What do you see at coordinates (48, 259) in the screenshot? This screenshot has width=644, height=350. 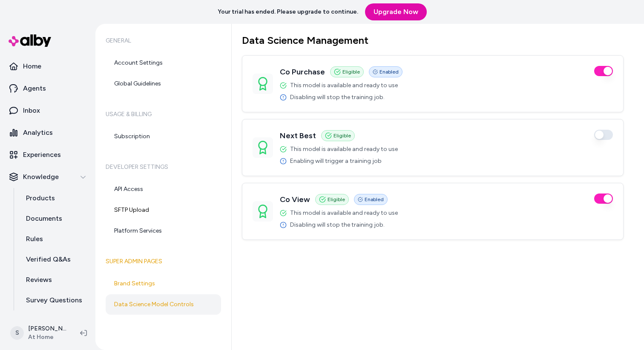 I see `p: Verified Q&As` at bounding box center [48, 259].